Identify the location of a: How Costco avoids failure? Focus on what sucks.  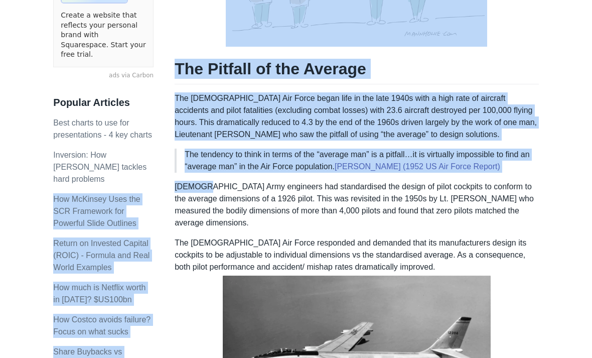
(102, 325).